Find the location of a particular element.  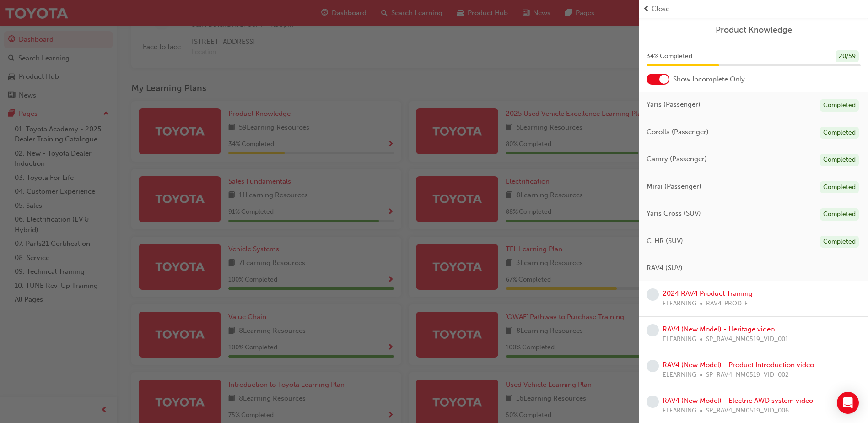

span: Close is located at coordinates (660, 9).